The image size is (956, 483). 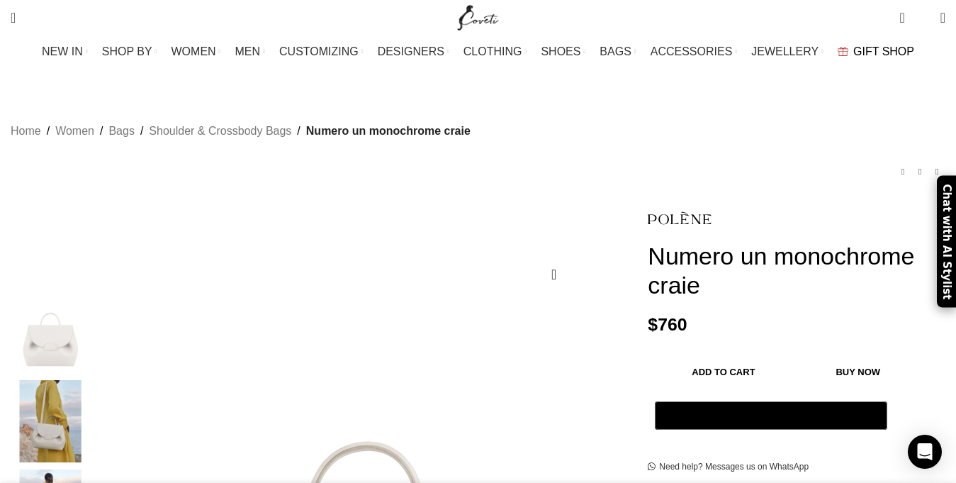 What do you see at coordinates (842, 51) in the screenshot?
I see `img: GiftBag` at bounding box center [842, 51].